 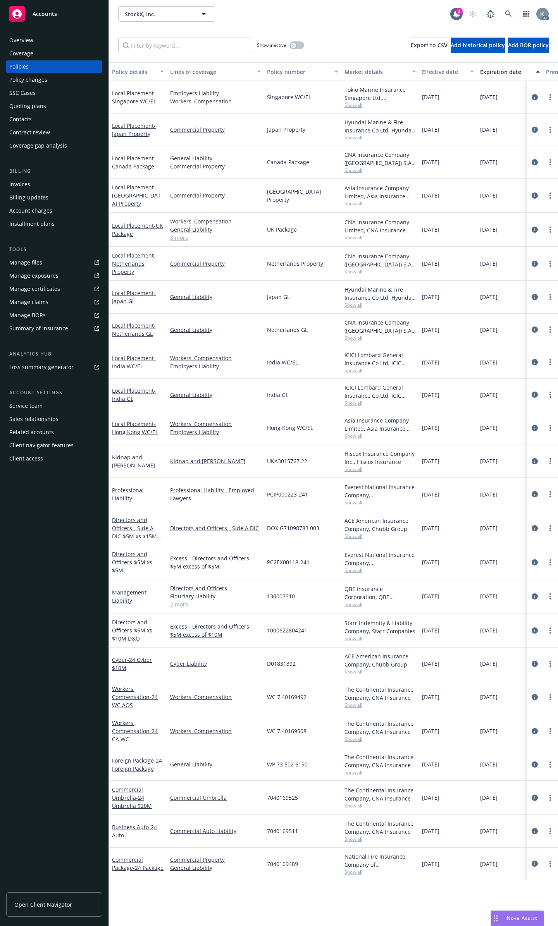 I want to click on a: Manage certificates, so click(x=54, y=289).